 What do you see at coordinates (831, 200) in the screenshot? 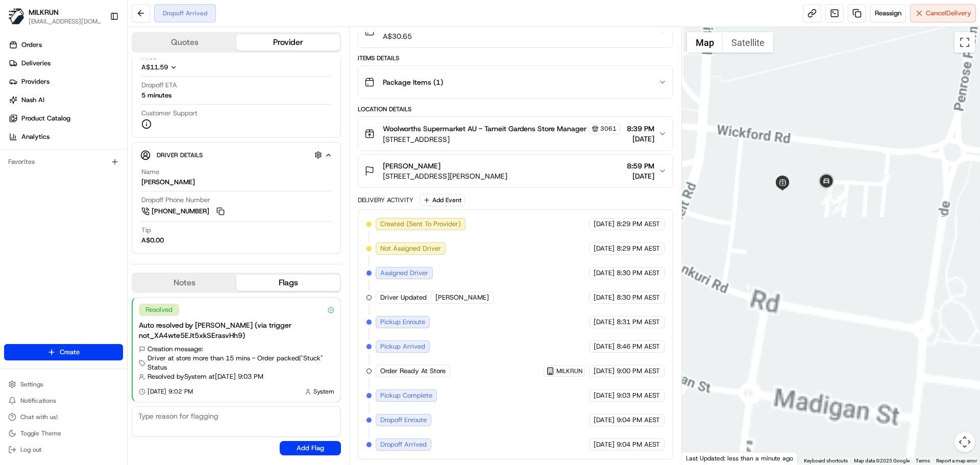
I see `div: 6` at bounding box center [831, 200].